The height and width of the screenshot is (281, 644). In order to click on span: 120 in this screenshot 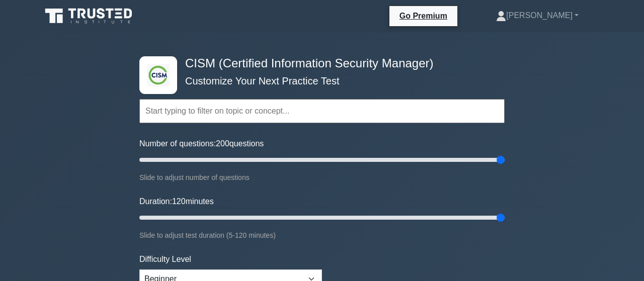, I will do `click(179, 201)`.